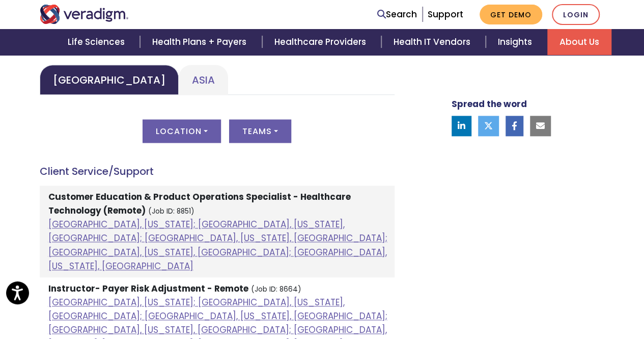  Describe the element at coordinates (579, 42) in the screenshot. I see `a: About Us` at that location.